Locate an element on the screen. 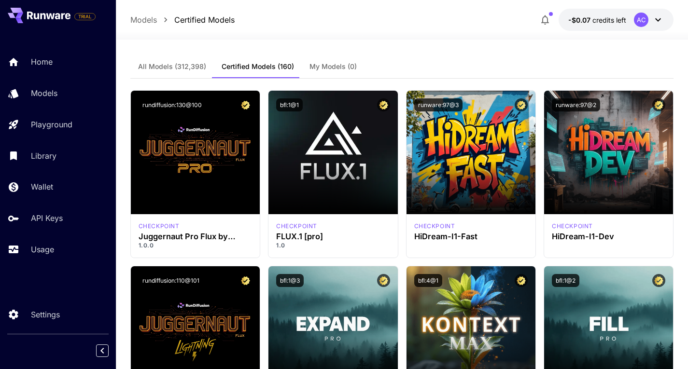 Image resolution: width=688 pixels, height=369 pixels. div: HiDream Fast is located at coordinates (435, 226).